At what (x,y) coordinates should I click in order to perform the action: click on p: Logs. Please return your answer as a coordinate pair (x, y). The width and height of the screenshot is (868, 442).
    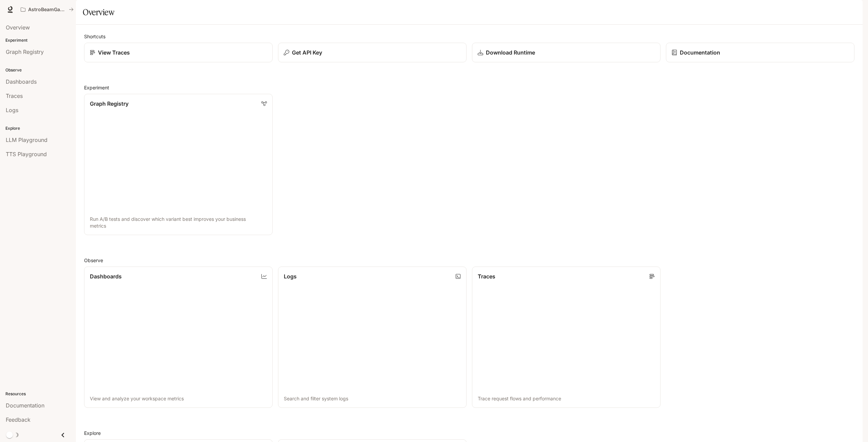
    Looking at the image, I should click on (290, 276).